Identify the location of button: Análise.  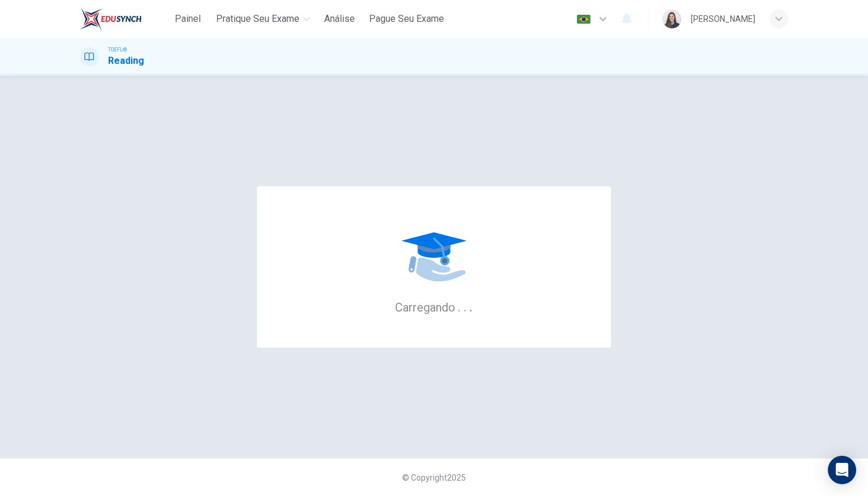
(340, 19).